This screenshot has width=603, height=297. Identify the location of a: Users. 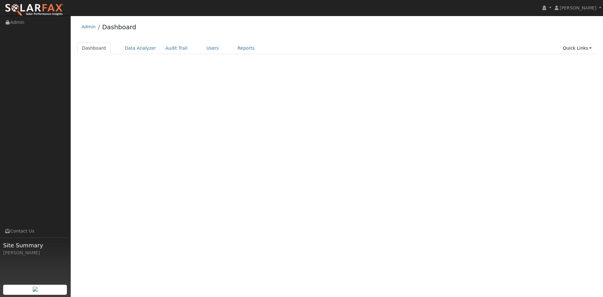
(212, 48).